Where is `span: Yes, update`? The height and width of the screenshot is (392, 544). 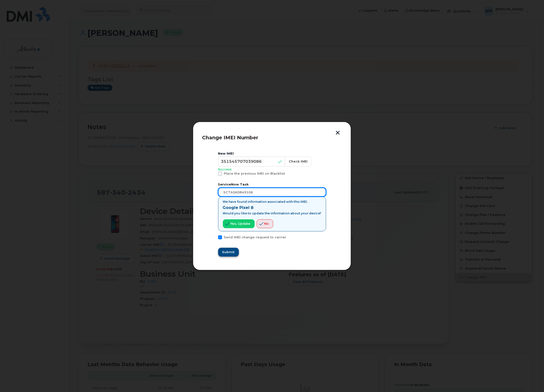 span: Yes, update is located at coordinates (240, 224).